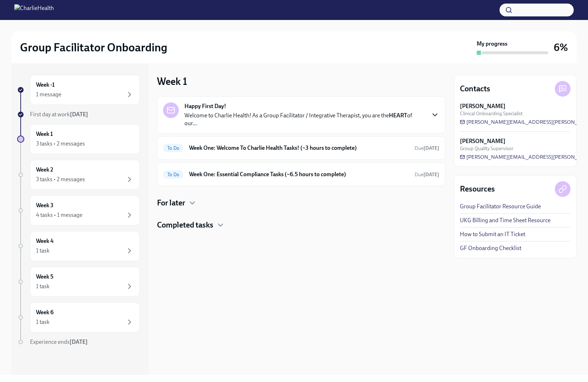  Describe the element at coordinates (477, 189) in the screenshot. I see `h4: Resources` at that location.